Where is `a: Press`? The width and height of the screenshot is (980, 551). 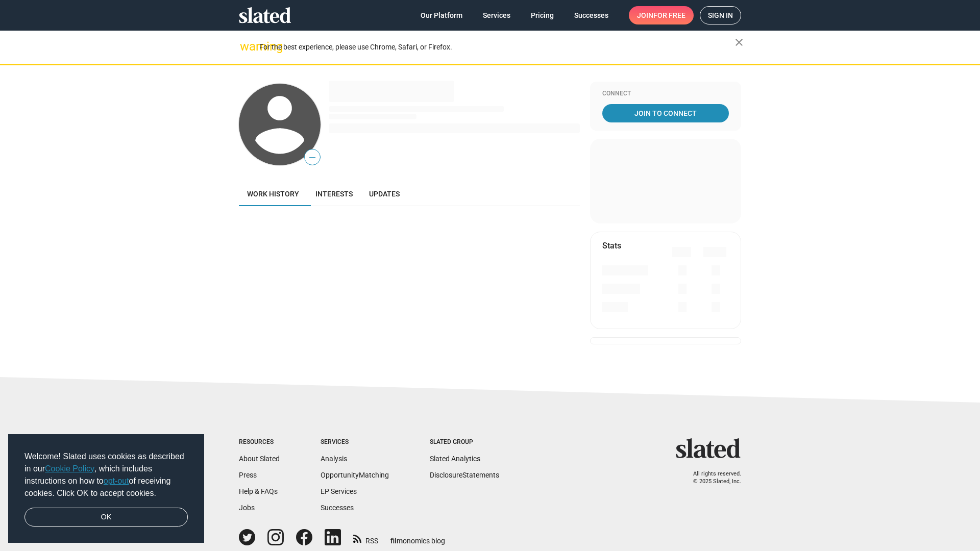 a: Press is located at coordinates (247, 475).